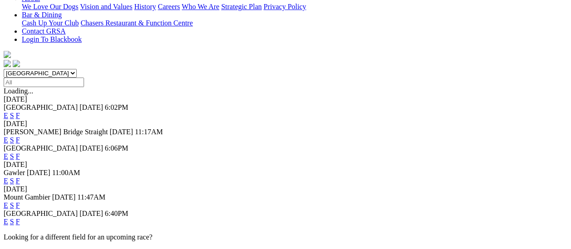 This screenshot has height=249, width=571. I want to click on img: logo-grsa-white.png, so click(7, 55).